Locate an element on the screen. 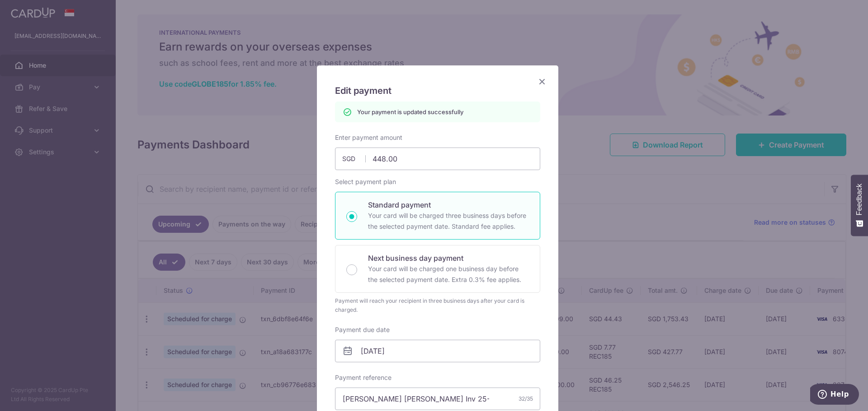 The image size is (868, 411). p: Your card will be charged three business days before the selected payment date. Standard fee appl... is located at coordinates (448, 221).